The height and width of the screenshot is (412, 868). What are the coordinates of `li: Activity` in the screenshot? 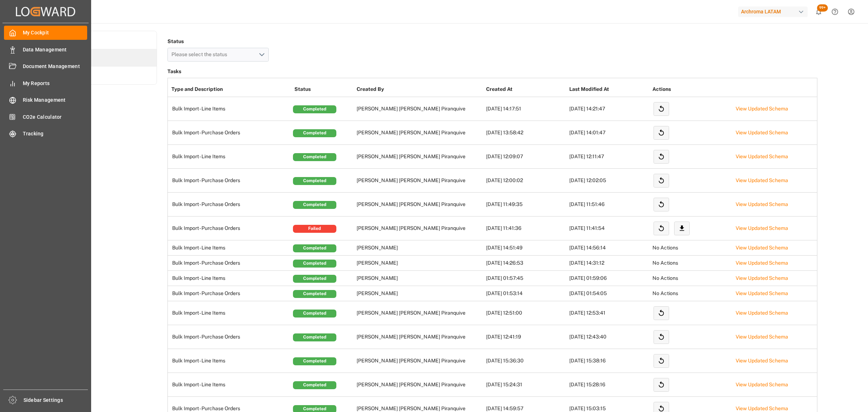 It's located at (95, 75).